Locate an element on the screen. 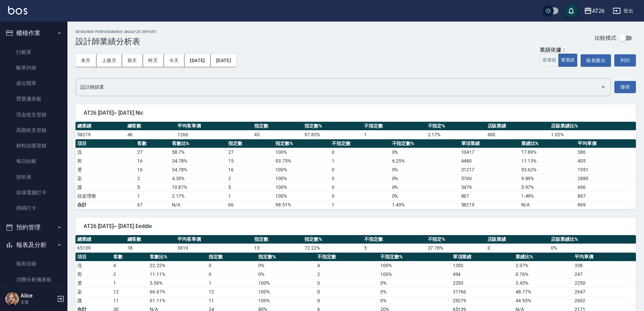 This screenshot has height=311, width=644. button: 登出 is located at coordinates (623, 11).